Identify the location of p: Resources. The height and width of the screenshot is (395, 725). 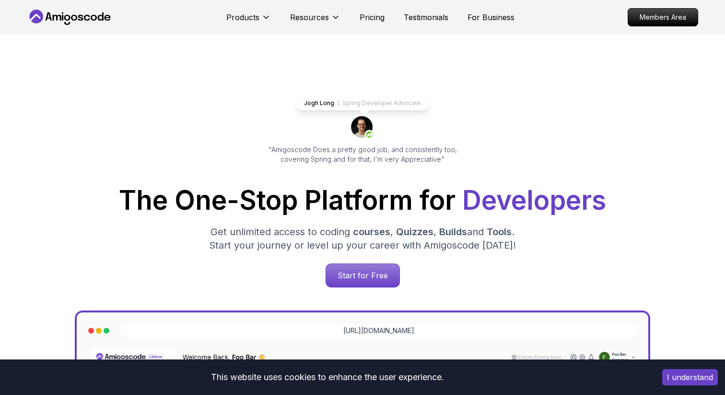
(309, 17).